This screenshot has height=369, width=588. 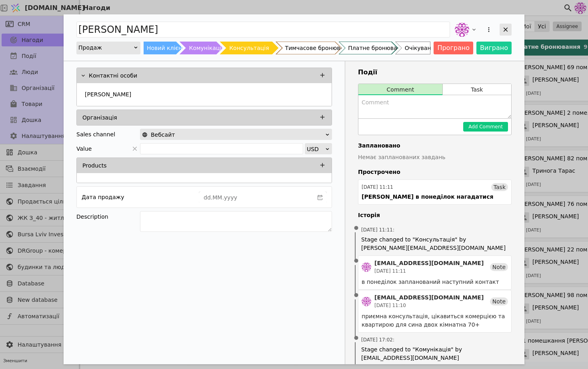 I want to click on button: Програно, so click(x=453, y=48).